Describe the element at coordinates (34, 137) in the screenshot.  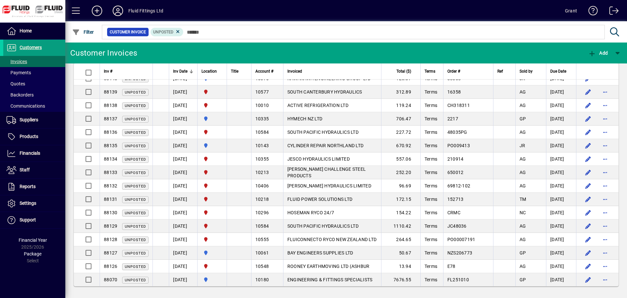
I see `a: Products` at that location.